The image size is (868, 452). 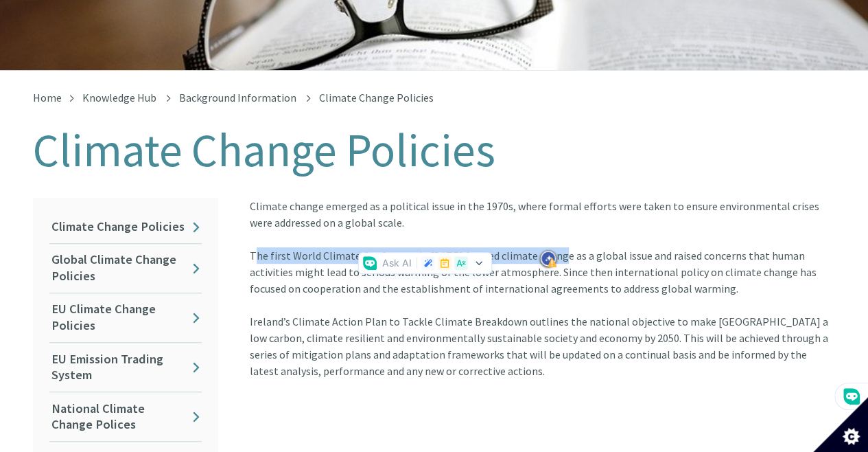 I want to click on a: Climate Change Policies, so click(x=126, y=226).